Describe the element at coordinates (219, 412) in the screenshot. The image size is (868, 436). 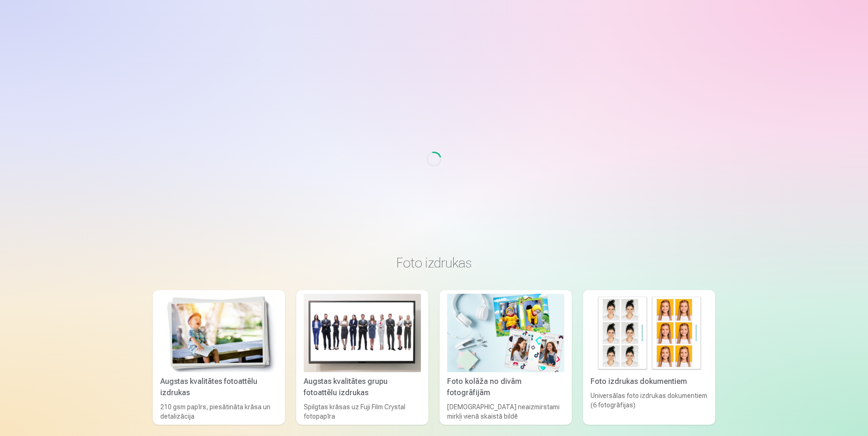
I see `div: 210 gsm papīrs, piesātināta krāsa un detalizācija` at that location.